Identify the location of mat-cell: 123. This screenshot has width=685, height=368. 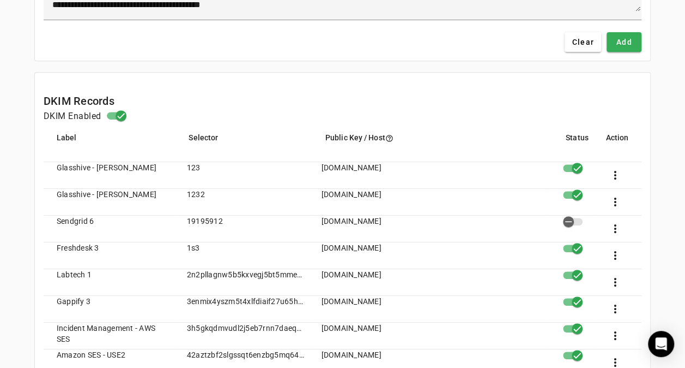
(245, 175).